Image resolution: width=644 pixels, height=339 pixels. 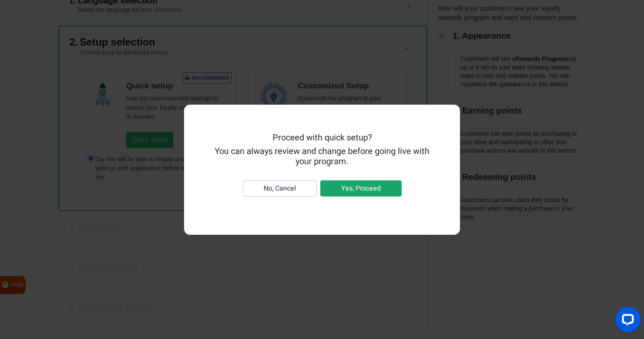 What do you see at coordinates (322, 157) in the screenshot?
I see `h5: You can always review and change before going live with your program.` at bounding box center [322, 157].